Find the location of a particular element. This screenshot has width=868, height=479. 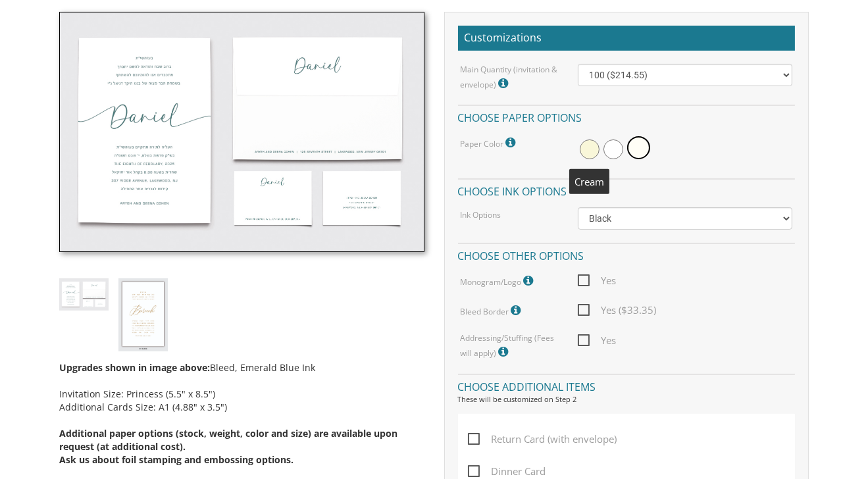

h4: Choose ink options is located at coordinates (627, 190).